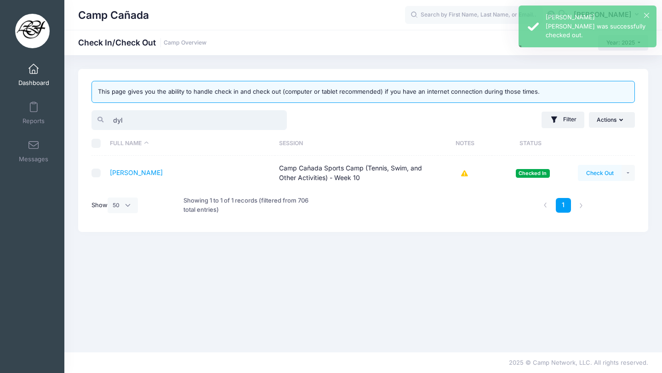 Image resolution: width=662 pixels, height=373 pixels. Describe the element at coordinates (34, 75) in the screenshot. I see `a: Dashboard` at that location.